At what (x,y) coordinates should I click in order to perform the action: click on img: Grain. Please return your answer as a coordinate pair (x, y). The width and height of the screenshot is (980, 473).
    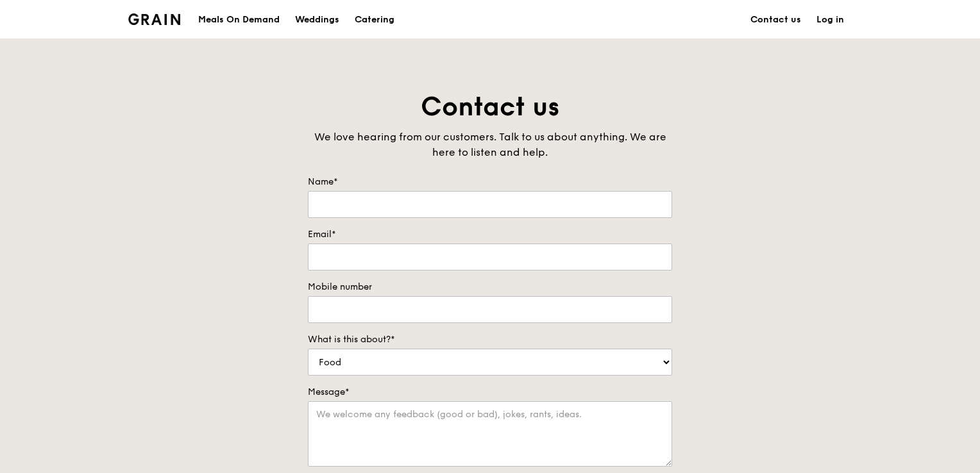
    Looking at the image, I should click on (154, 19).